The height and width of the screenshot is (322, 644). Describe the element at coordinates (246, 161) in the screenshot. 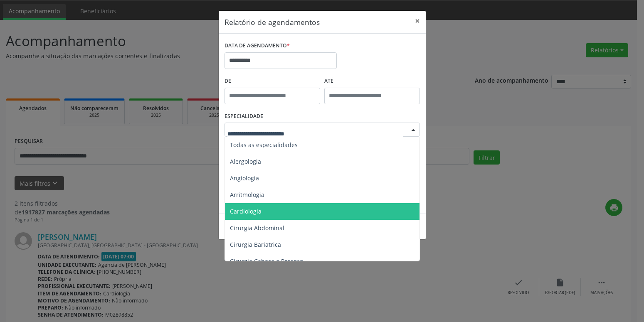

I see `span: Alergologia` at that location.